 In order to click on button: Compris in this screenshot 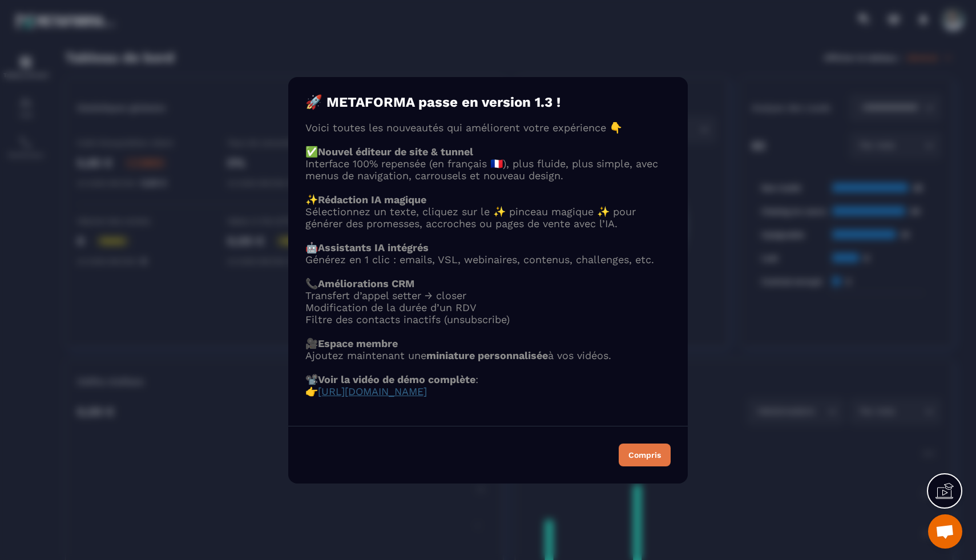, I will do `click(644, 455)`.